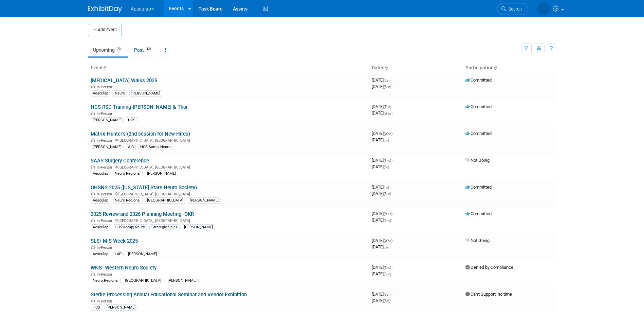  Describe the element at coordinates (114, 241) in the screenshot. I see `a: SLS/ MIS Week 2025` at that location.